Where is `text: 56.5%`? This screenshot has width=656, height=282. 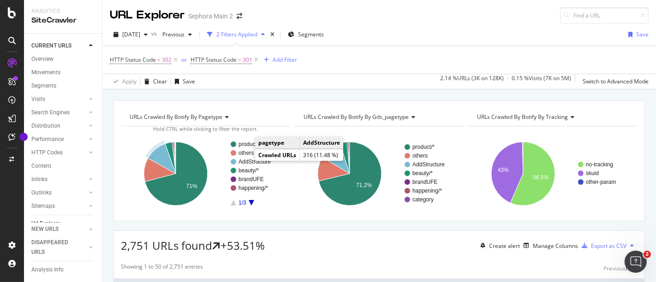
text: 56.5% is located at coordinates (541, 178).